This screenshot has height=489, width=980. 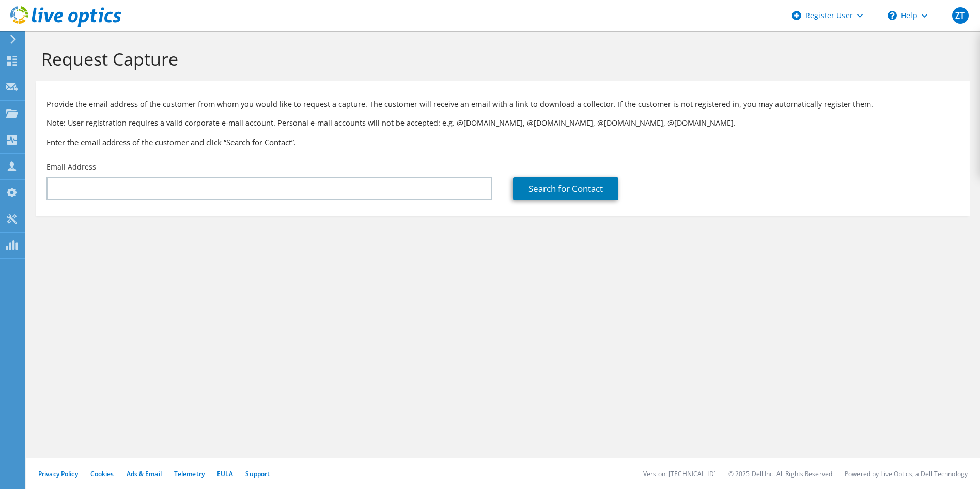 What do you see at coordinates (960, 16) in the screenshot?
I see `span: ZT` at bounding box center [960, 16].